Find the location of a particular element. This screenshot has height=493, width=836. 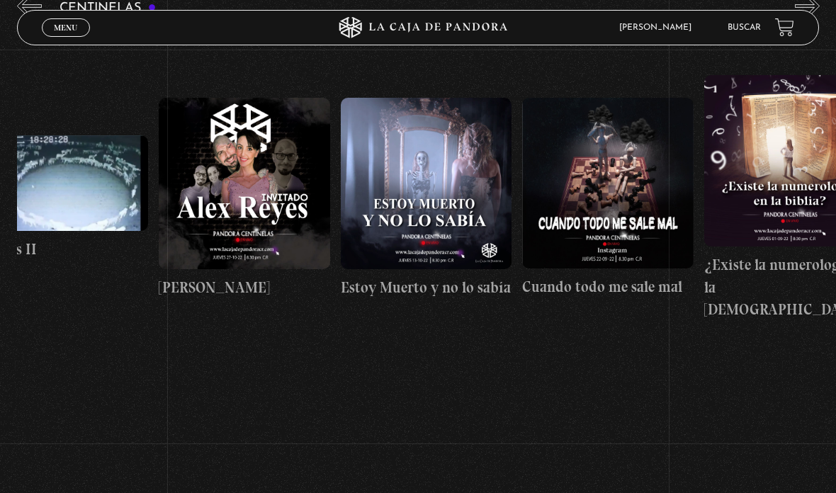

span: Cerrar is located at coordinates (66, 40).